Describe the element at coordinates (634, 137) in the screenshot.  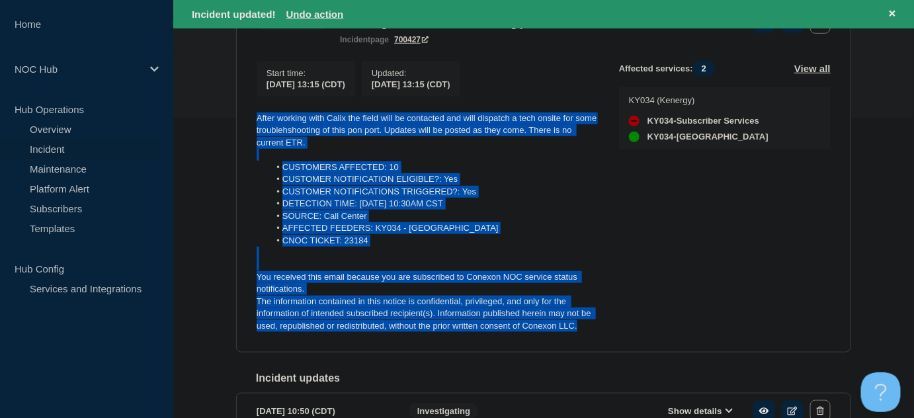
I see `div: up` at that location.